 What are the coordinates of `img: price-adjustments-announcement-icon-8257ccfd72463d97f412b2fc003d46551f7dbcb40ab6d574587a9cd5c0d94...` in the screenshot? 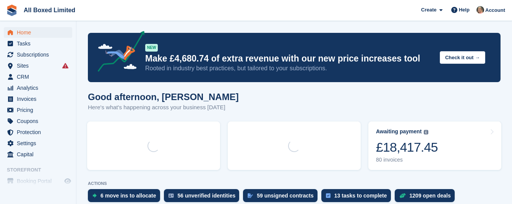 It's located at (118, 53).